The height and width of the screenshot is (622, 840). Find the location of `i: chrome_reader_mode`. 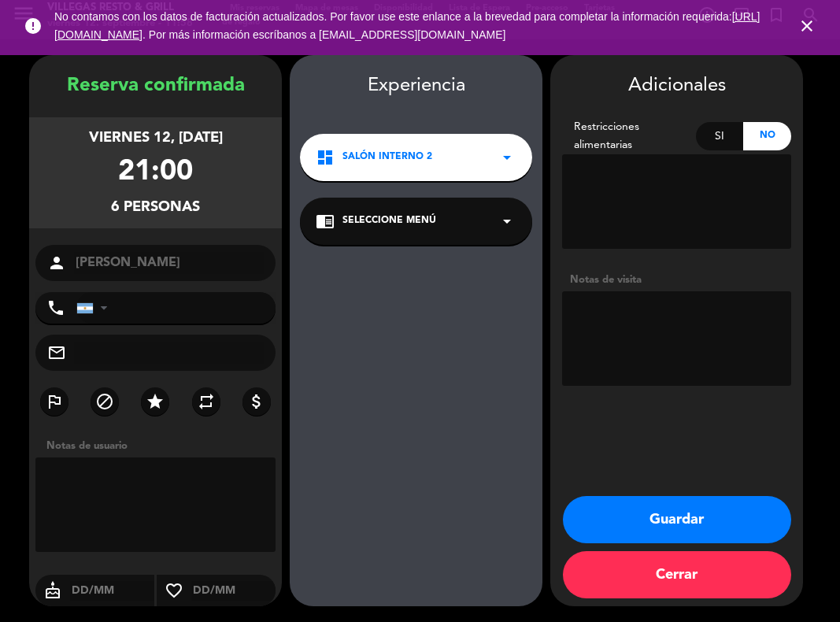

i: chrome_reader_mode is located at coordinates (325, 221).